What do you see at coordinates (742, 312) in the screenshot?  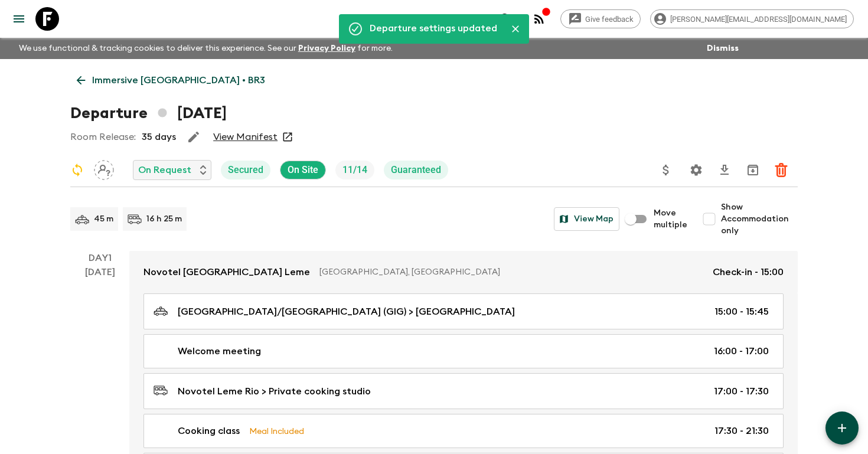 I see `p: 15:00 - 15:45` at bounding box center [742, 312].